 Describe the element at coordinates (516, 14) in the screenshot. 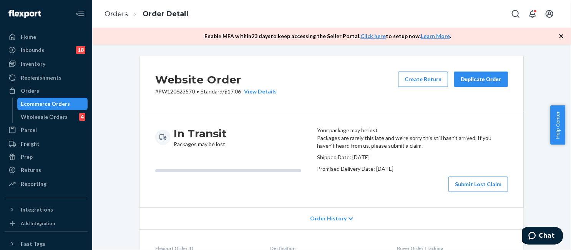

I see `button: Open Search Box` at that location.